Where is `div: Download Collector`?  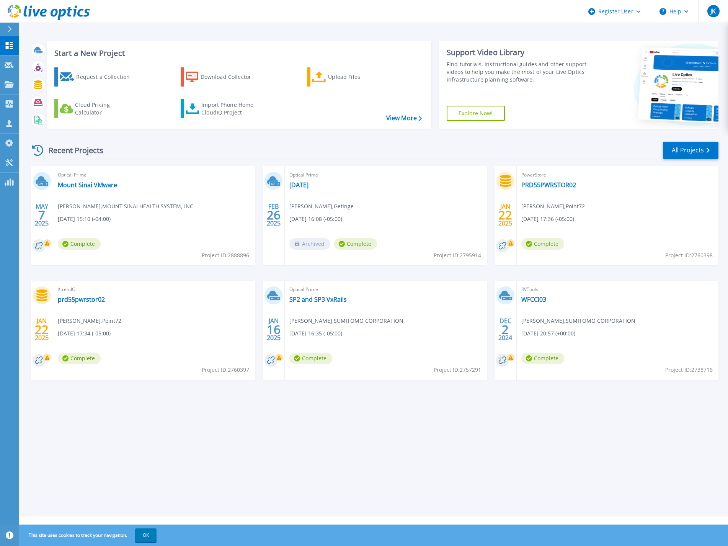
div: Download Collector is located at coordinates (231, 77).